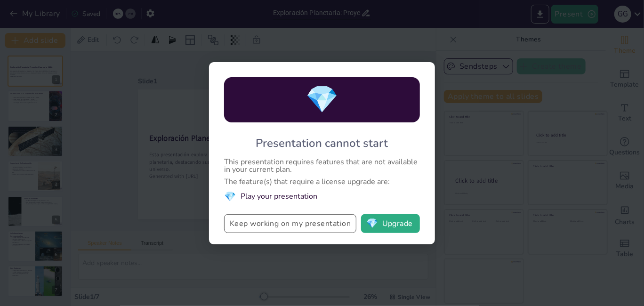 The image size is (644, 306). I want to click on button: diamondUpgrade, so click(390, 223).